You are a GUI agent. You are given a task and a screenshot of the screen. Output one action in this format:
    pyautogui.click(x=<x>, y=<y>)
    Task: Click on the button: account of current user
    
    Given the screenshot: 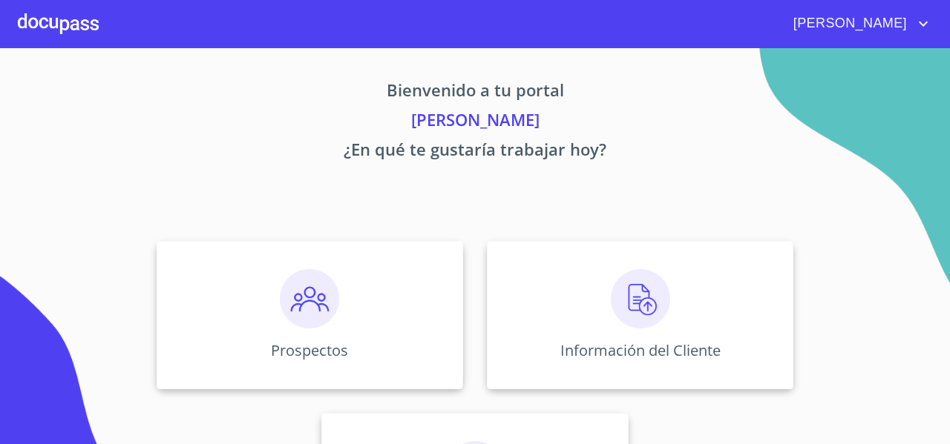 What is the action you would take?
    pyautogui.click(x=857, y=24)
    